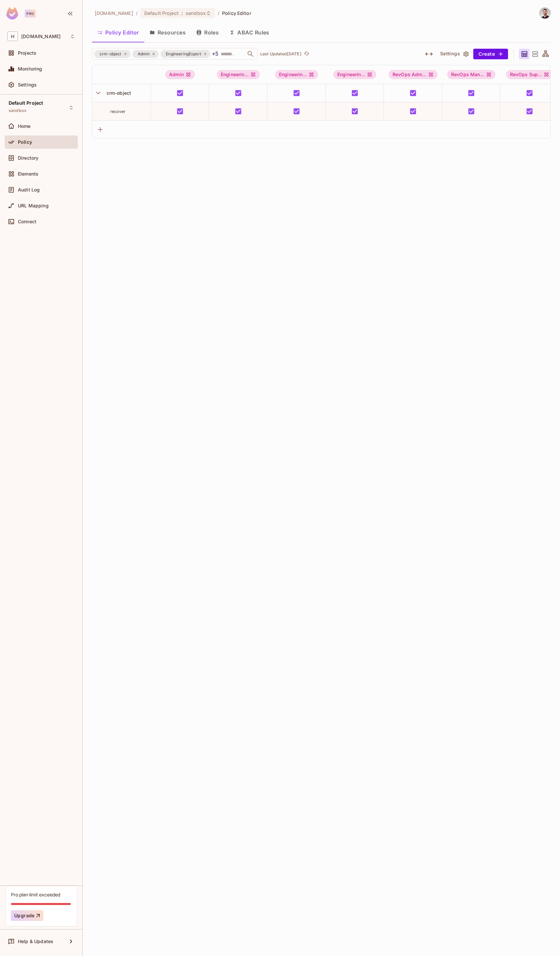 This screenshot has height=956, width=560. I want to click on img: SReyMgAAAABJRU5ErkJggg==, so click(12, 13).